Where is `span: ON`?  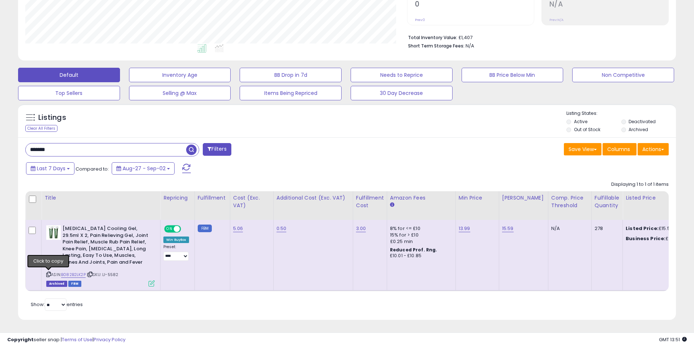 span: ON is located at coordinates (169, 229).